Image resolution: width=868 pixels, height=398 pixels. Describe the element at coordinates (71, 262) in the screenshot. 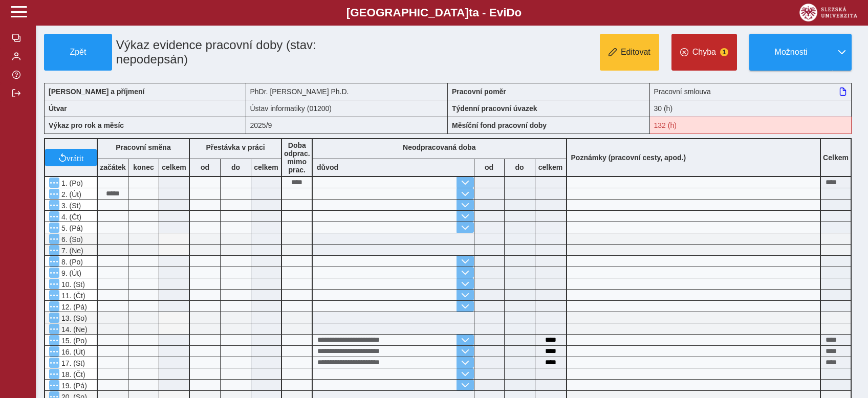

I see `span: 8. (Po)` at that location.